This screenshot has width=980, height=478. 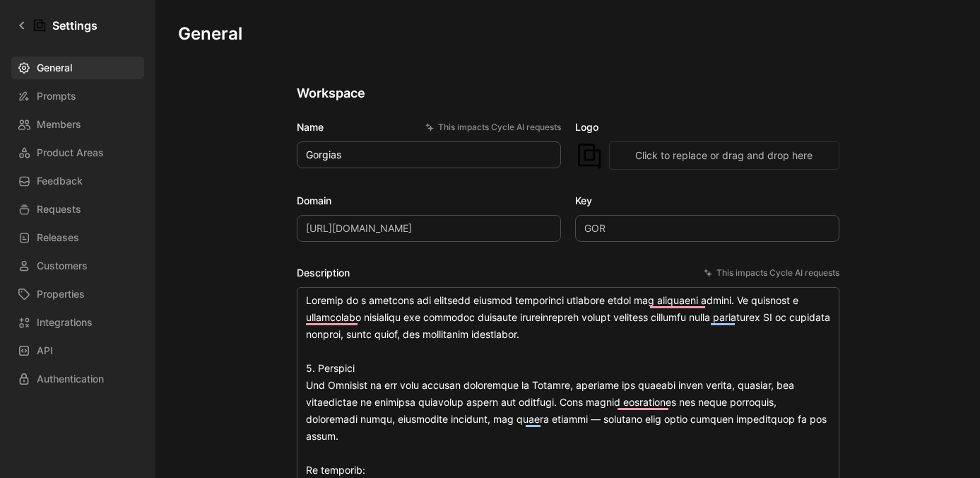 What do you see at coordinates (78, 379) in the screenshot?
I see `a: Authentication` at bounding box center [78, 379].